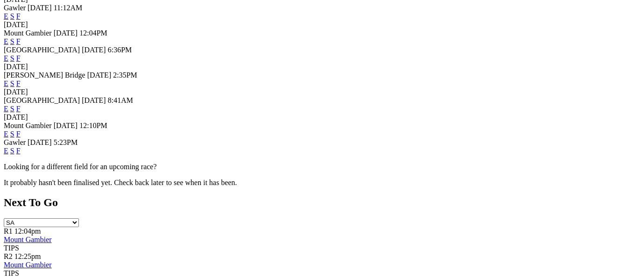 The width and height of the screenshot is (627, 279). Describe the element at coordinates (68, 7) in the screenshot. I see `span: 11:12AM` at that location.